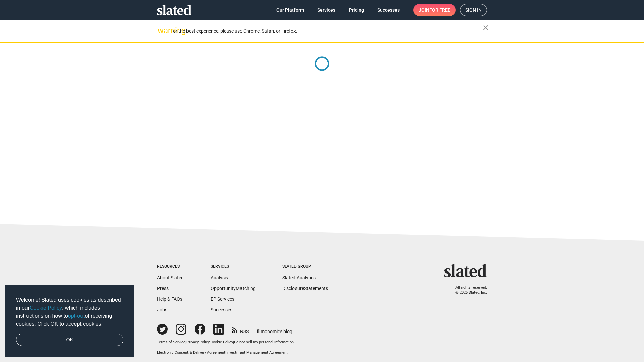 The width and height of the screenshot is (644, 362). Describe the element at coordinates (70, 340) in the screenshot. I see `a: dismiss cookie message` at that location.